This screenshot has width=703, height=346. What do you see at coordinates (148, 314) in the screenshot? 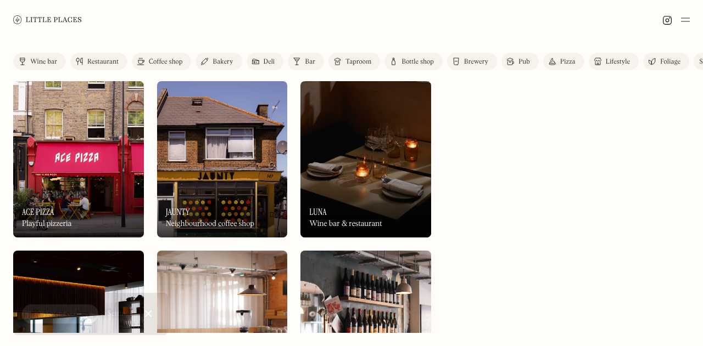
I see `div: Close Cookie Popup` at bounding box center [148, 314].